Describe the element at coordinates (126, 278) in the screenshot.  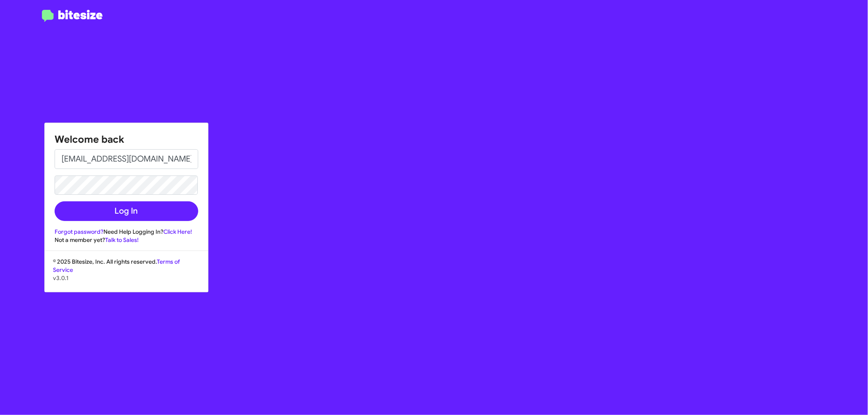
I see `p: v3.0.1` at that location.